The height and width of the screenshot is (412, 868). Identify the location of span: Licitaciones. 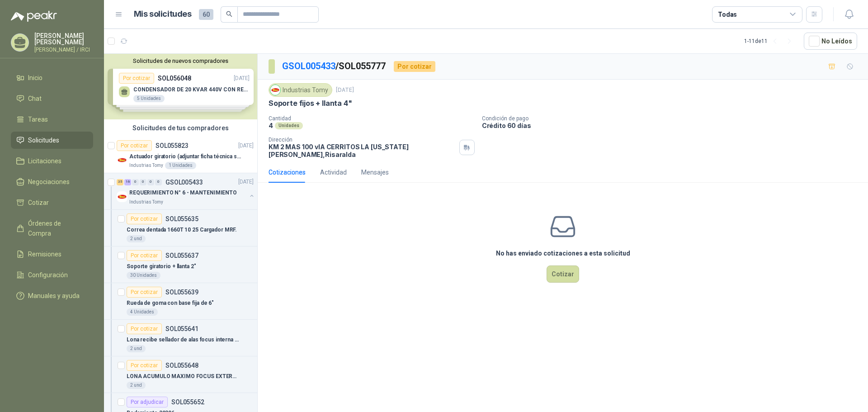
(45, 161).